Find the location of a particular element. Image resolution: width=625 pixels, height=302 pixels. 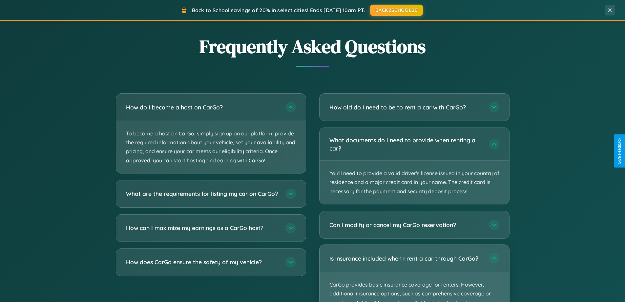

h3: How does CarGo ensure the safety of my vehicle? is located at coordinates (202, 261).